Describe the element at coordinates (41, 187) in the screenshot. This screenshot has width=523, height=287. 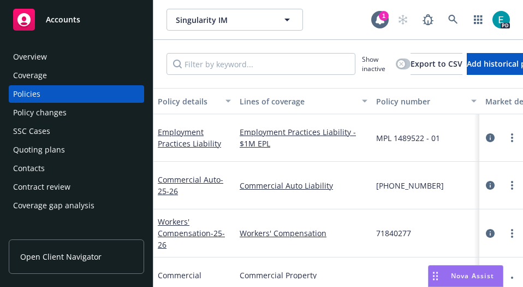
I see `div: Contract review` at that location.